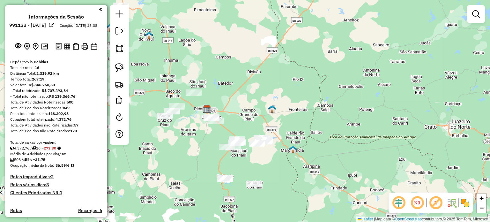 Image resolution: width=490 pixels, height=222 pixels. Describe the element at coordinates (85, 46) in the screenshot. I see `button: Imprimir Rotas` at that location.